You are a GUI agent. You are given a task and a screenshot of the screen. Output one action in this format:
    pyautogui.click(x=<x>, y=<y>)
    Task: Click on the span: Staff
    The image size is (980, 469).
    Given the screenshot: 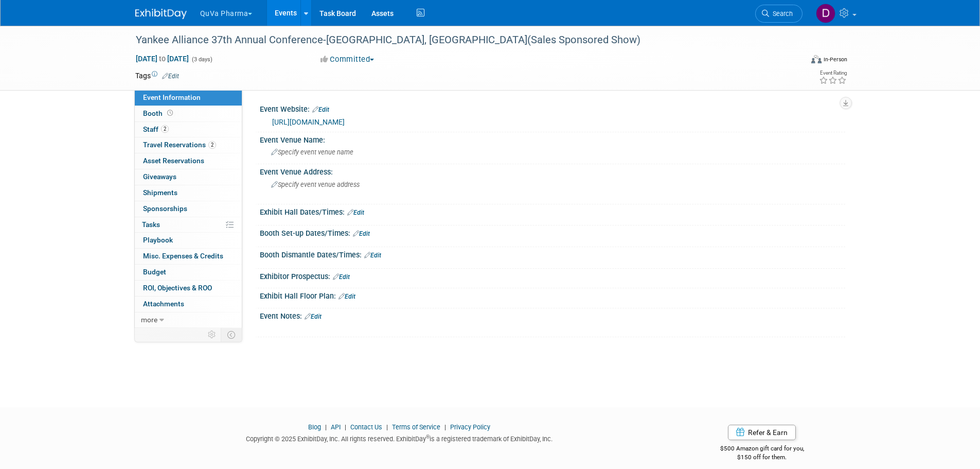 What is the action you would take?
    pyautogui.click(x=156, y=129)
    